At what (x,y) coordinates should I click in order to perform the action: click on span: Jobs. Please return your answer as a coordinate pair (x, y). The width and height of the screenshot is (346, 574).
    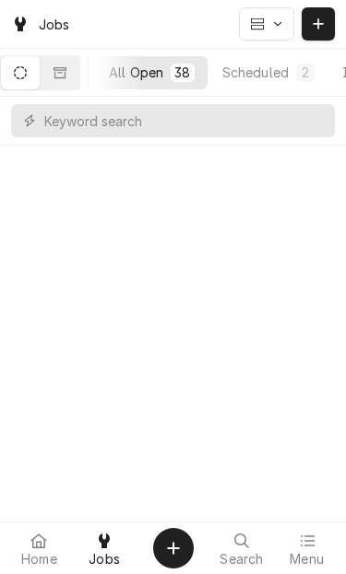
    Looking at the image, I should click on (104, 559).